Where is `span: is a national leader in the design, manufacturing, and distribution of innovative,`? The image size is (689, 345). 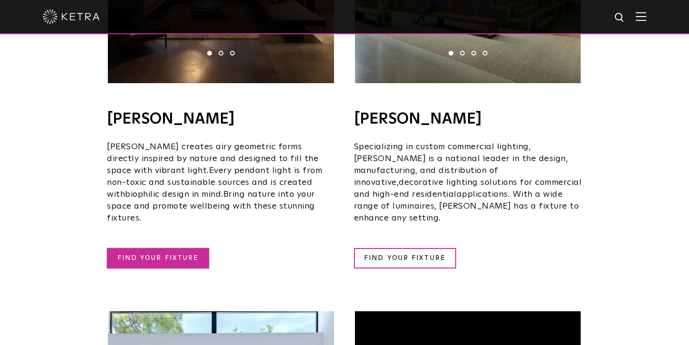
span: is a national leader in the design, manufacturing, and distribution of innovative, is located at coordinates (461, 171).